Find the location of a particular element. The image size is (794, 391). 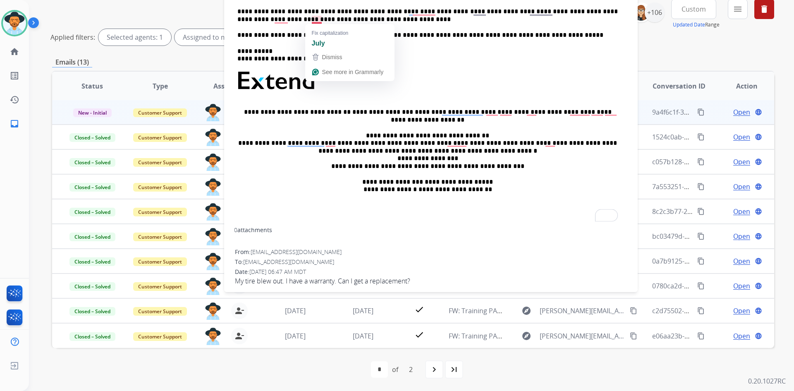

span: Assignee is located at coordinates (228, 86).